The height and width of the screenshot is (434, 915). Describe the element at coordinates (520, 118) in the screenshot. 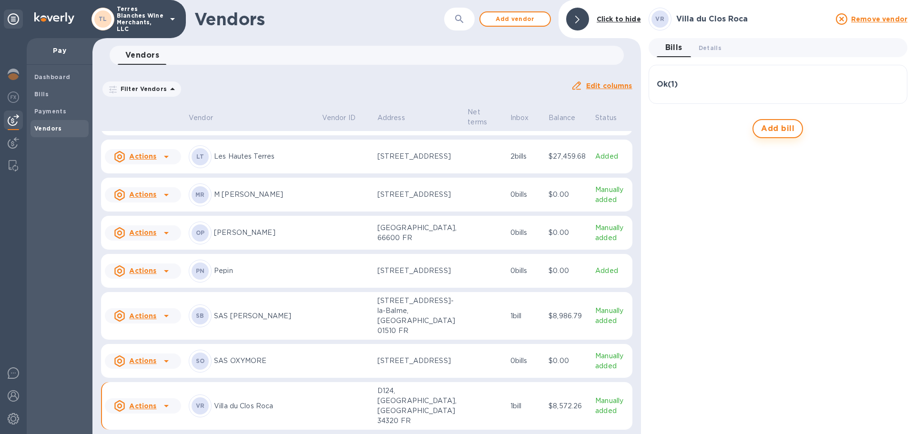

I see `p: Inbox` at that location.